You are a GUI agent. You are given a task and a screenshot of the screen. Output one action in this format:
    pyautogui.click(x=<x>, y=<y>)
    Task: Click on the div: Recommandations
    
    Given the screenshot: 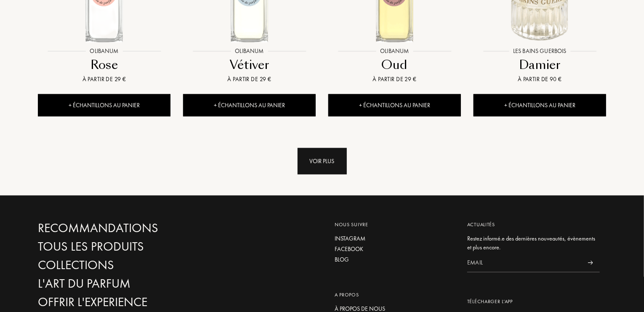 What is the action you would take?
    pyautogui.click(x=129, y=228)
    